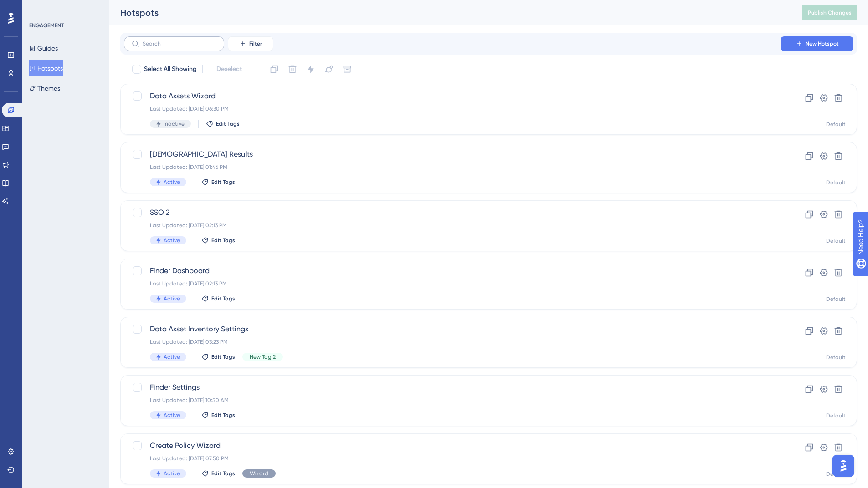  What do you see at coordinates (45, 89) in the screenshot?
I see `button: Themes` at bounding box center [45, 89].